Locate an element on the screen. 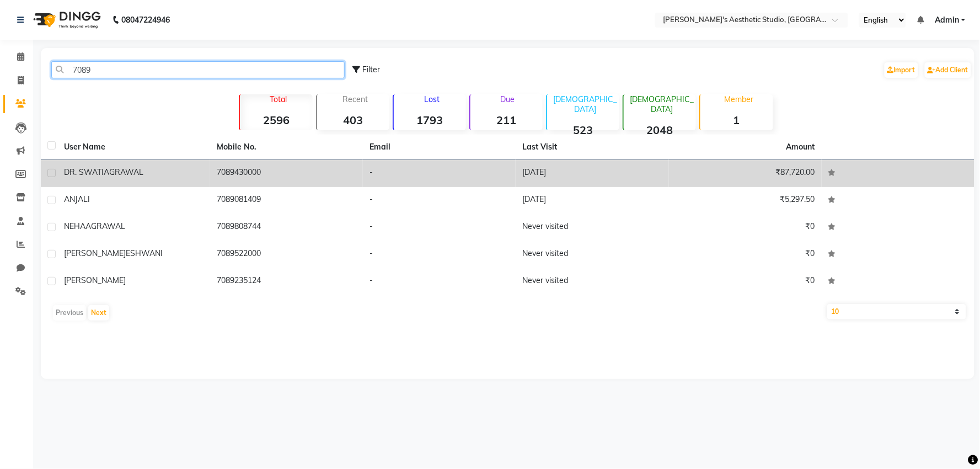 The image size is (980, 469). span: Admin is located at coordinates (947, 20).